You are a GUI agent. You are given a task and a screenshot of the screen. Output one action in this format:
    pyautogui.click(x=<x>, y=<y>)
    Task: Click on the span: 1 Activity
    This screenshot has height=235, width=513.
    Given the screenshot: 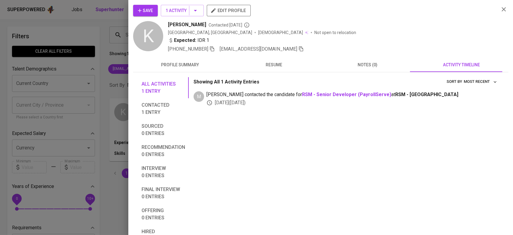 What is the action you would take?
    pyautogui.click(x=182, y=11)
    